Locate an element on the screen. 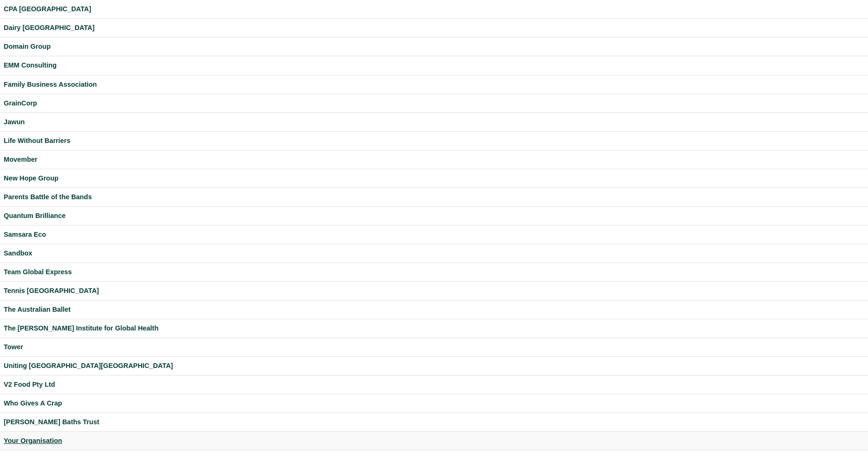 Image resolution: width=868 pixels, height=458 pixels. div: Life Without Barriers is located at coordinates (434, 141).